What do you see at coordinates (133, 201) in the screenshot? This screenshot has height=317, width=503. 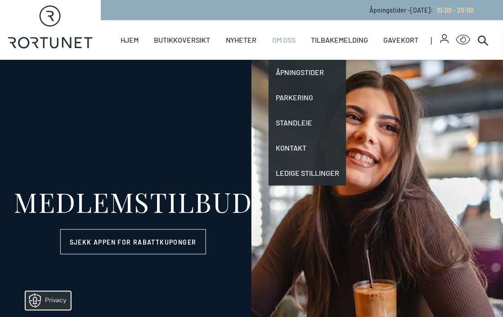 I see `div: MEDLEMSTILBUD` at bounding box center [133, 201].